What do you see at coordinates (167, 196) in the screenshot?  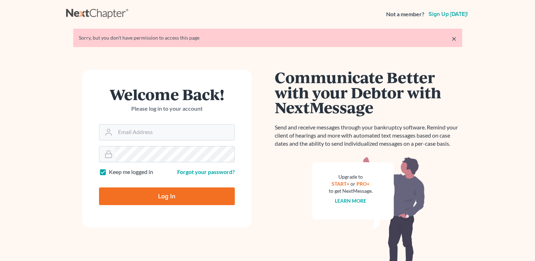 I see `input: Log In` at bounding box center [167, 196].